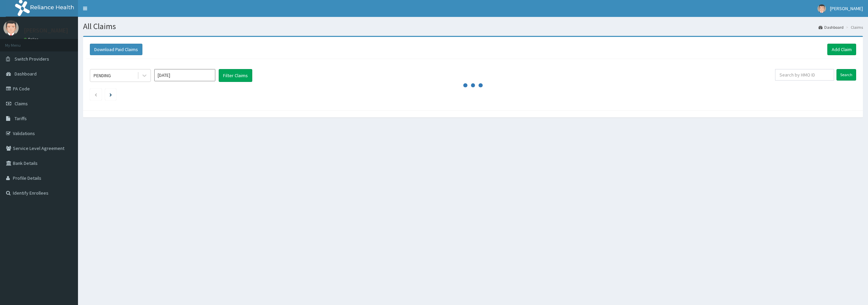 Image resolution: width=868 pixels, height=305 pixels. I want to click on input: Search by HMO ID, so click(805, 75).